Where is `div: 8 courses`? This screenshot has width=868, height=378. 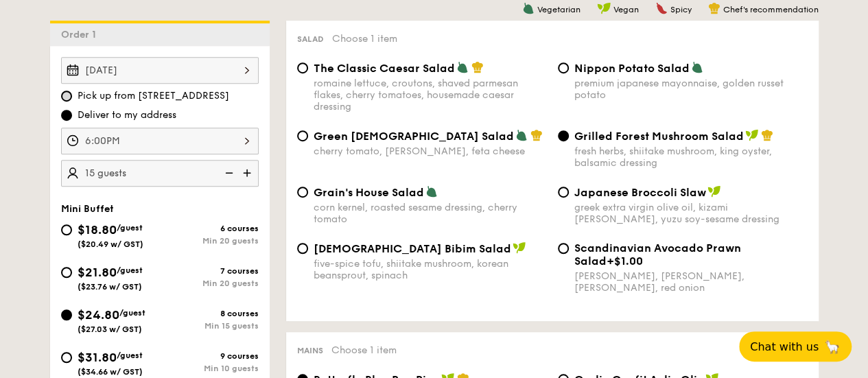
div: 8 courses is located at coordinates (209, 314).